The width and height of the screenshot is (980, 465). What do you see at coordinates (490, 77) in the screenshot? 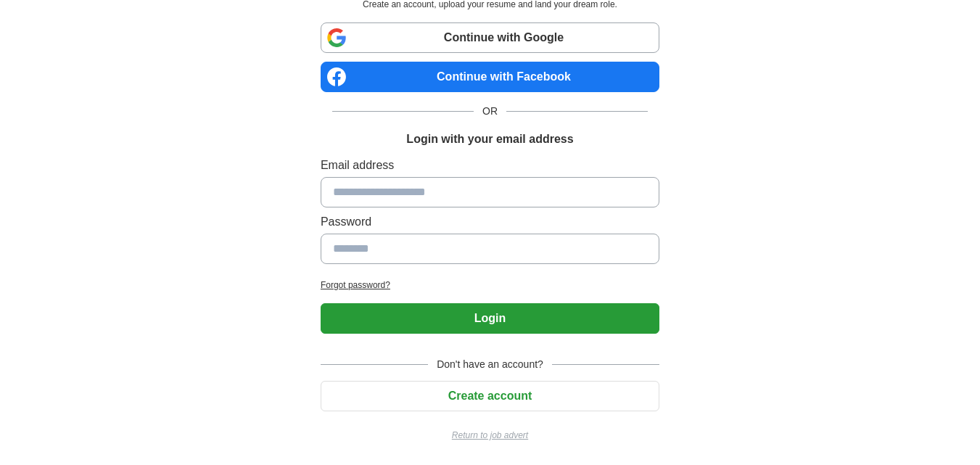
I see `a: Continue with Facebook` at bounding box center [490, 77].